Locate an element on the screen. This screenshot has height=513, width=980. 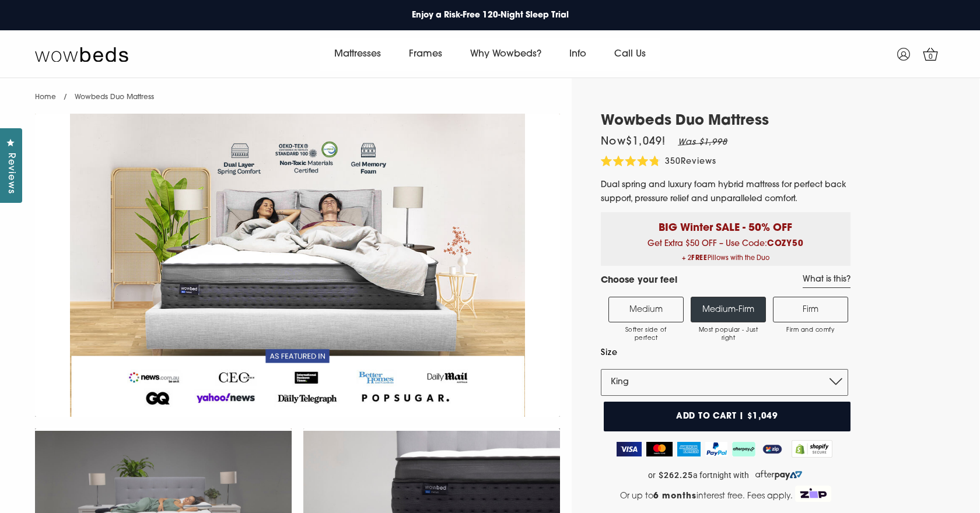
img: Visa Logo is located at coordinates (629, 449).